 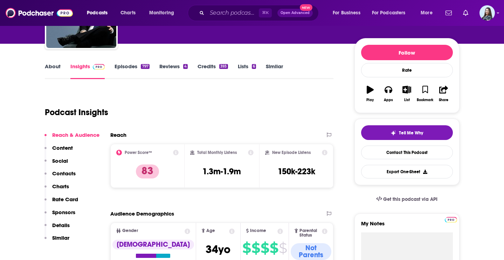 I want to click on button: Rate Card, so click(x=61, y=202).